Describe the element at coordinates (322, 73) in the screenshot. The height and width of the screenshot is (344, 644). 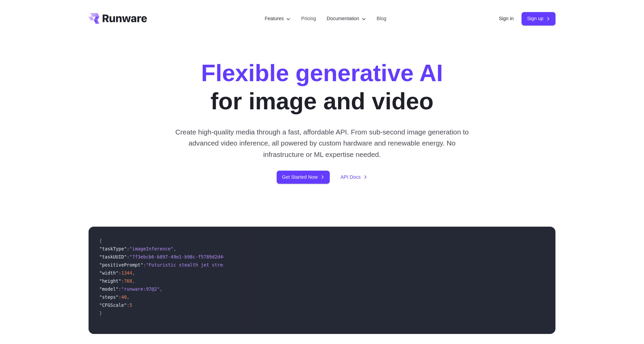
I see `strong: Flexible generative AI` at that location.